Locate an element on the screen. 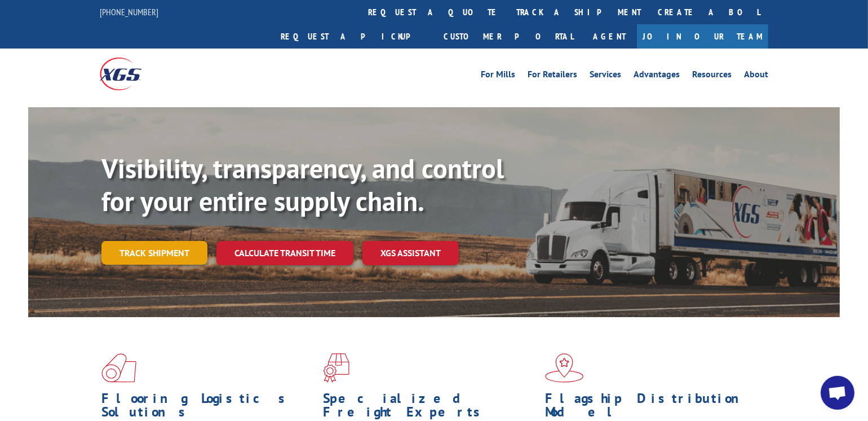  a: Request a pickup is located at coordinates (353, 36).